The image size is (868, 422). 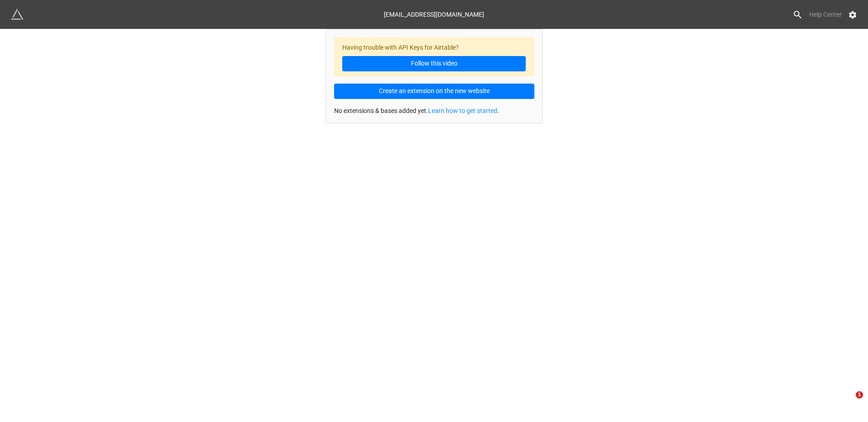 I want to click on a: Learn how to get started, so click(x=462, y=111).